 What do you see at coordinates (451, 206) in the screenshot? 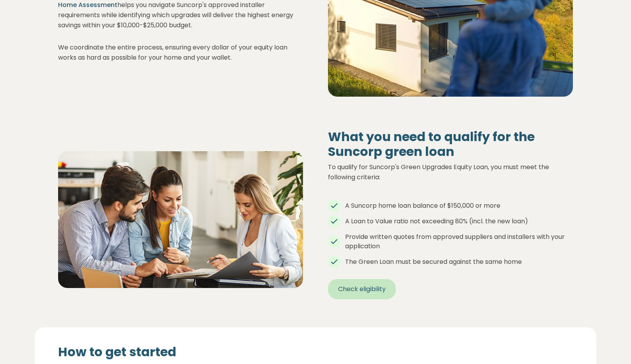
I see `li: A Suncorp home loan balance of $150,000 or more` at bounding box center [451, 206].